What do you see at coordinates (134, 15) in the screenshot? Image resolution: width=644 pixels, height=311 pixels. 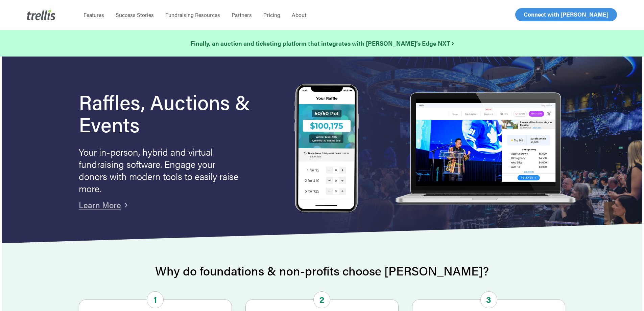 I see `a: Success Stories` at bounding box center [134, 15].